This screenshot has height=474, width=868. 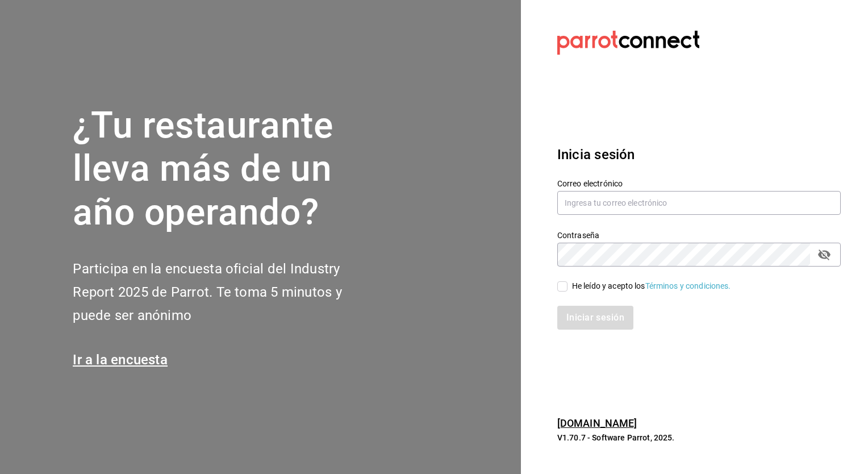 What do you see at coordinates (824, 254) in the screenshot?
I see `button: Campo de contraseña` at bounding box center [824, 254].